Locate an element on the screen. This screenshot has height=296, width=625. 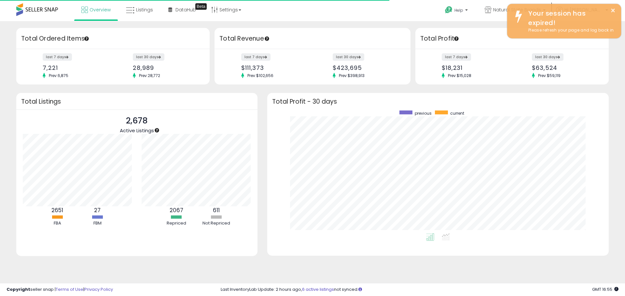
div: Repriced is located at coordinates (176, 223).